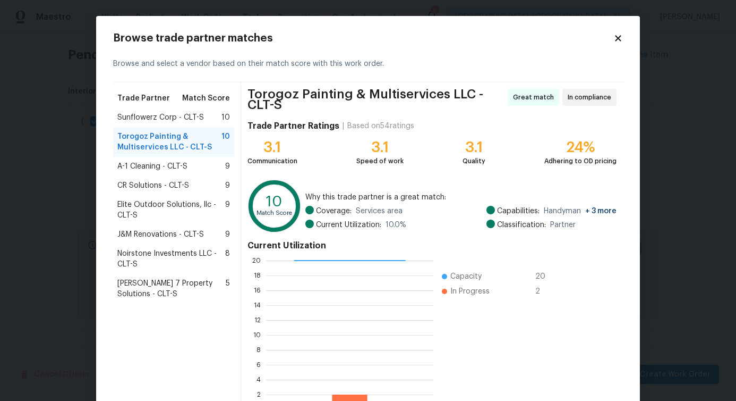  Describe the element at coordinates (153, 185) in the screenshot. I see `span: CR Solutions - CLT-S` at that location.